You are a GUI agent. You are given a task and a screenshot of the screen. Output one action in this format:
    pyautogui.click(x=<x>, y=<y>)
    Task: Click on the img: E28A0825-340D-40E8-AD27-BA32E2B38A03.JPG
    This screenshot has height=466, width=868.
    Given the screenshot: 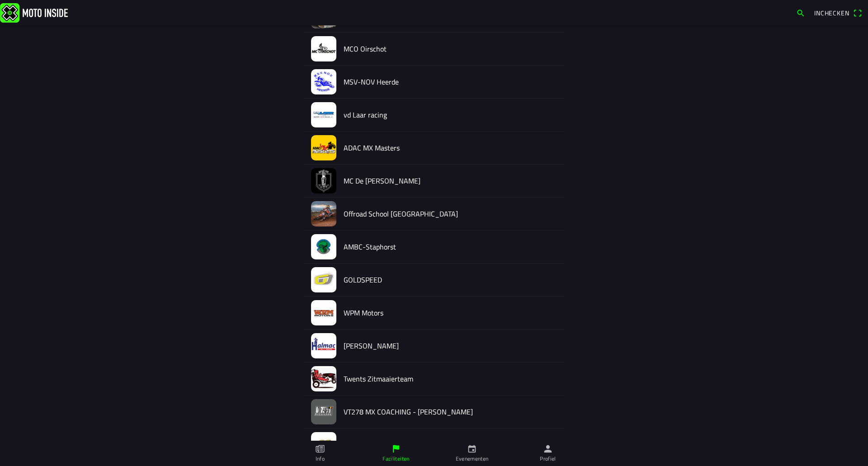 What is the action you would take?
    pyautogui.click(x=324, y=444)
    